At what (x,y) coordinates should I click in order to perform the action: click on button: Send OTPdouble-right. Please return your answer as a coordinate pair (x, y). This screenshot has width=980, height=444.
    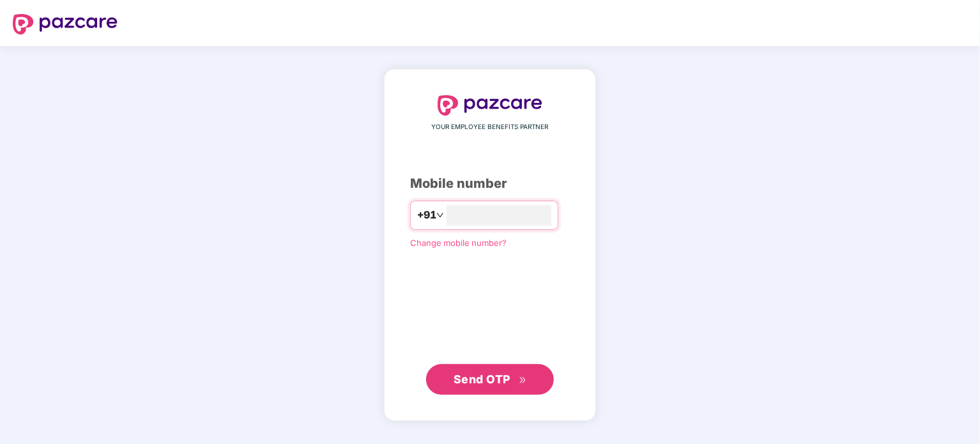
    Looking at the image, I should click on (490, 380).